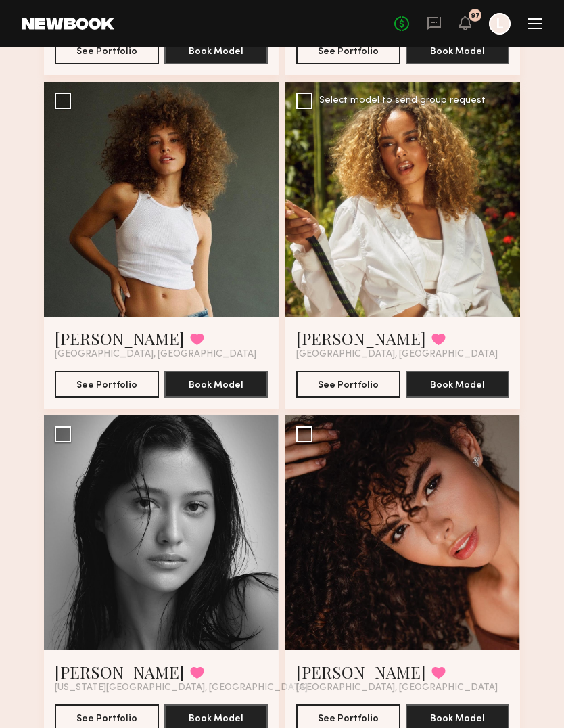  What do you see at coordinates (402, 101) in the screenshot?
I see `div: Select model to send group request` at bounding box center [402, 101].